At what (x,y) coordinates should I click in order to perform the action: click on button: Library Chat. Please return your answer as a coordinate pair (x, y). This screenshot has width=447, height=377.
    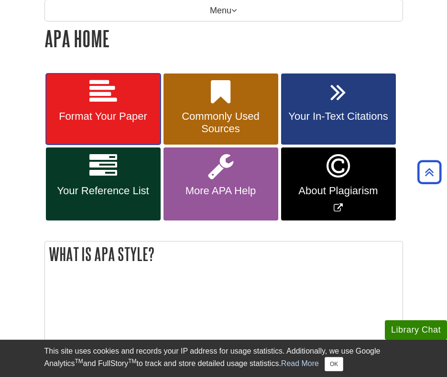
    Looking at the image, I should click on (416, 330).